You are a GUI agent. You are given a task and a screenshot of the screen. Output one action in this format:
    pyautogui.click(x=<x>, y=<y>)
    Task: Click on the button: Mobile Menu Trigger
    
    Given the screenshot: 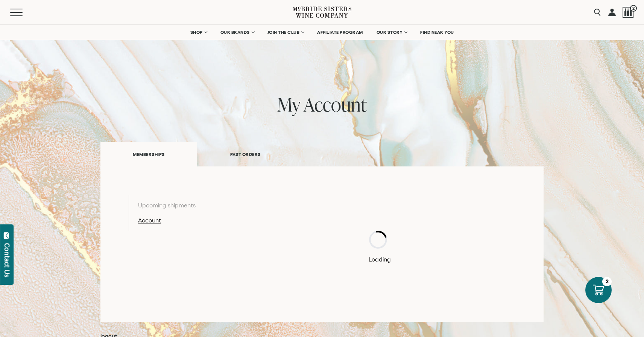 What is the action you would take?
    pyautogui.click(x=24, y=12)
    